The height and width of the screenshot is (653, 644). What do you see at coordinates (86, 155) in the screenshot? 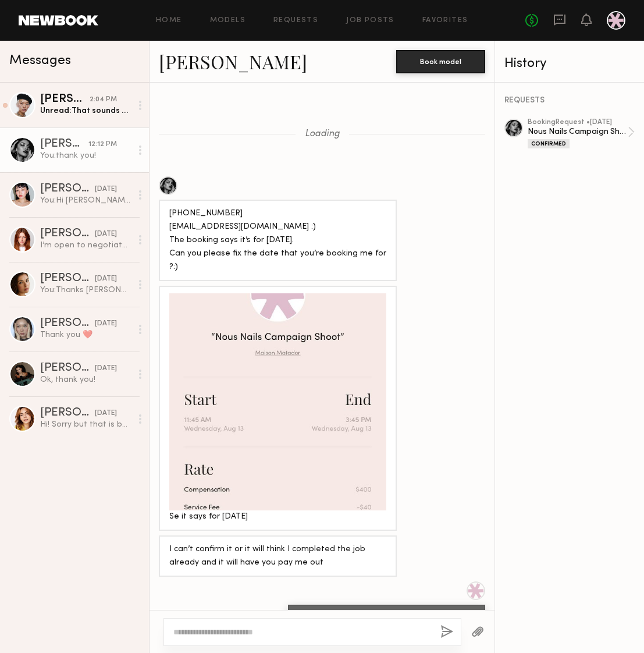
I see `div: You: thank you!` at bounding box center [86, 155].